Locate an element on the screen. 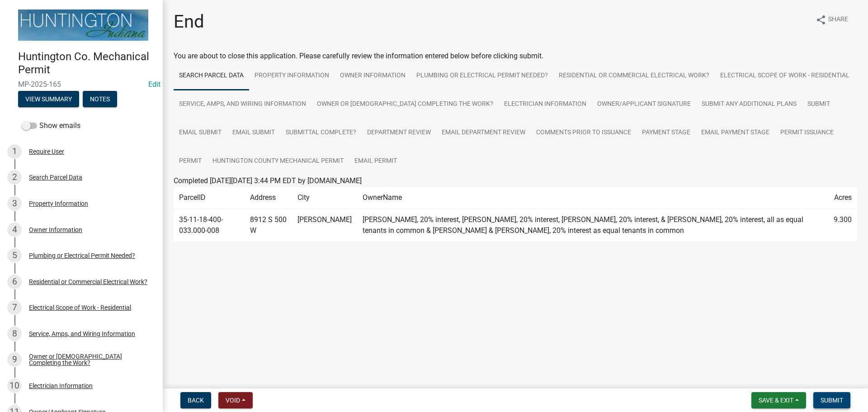 The height and width of the screenshot is (412, 868). div: 2 is located at coordinates (15, 177).